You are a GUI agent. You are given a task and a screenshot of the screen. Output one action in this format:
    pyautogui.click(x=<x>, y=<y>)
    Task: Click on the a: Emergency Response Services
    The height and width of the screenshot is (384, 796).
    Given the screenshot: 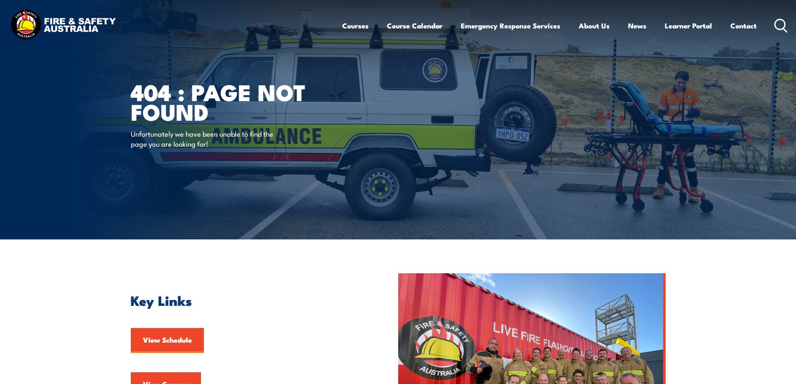 What is the action you would take?
    pyautogui.click(x=511, y=26)
    